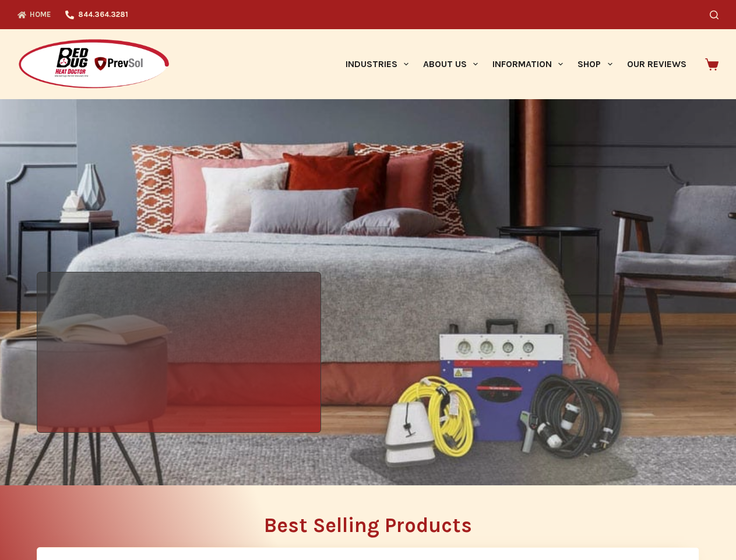  Describe the element at coordinates (516, 64) in the screenshot. I see `nav: Primary` at that location.